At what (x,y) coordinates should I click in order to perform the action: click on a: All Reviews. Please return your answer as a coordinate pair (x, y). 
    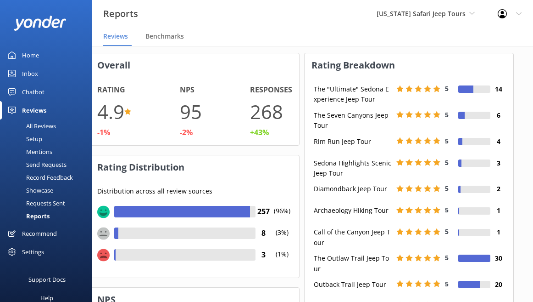
    Looking at the image, I should click on (49, 126).